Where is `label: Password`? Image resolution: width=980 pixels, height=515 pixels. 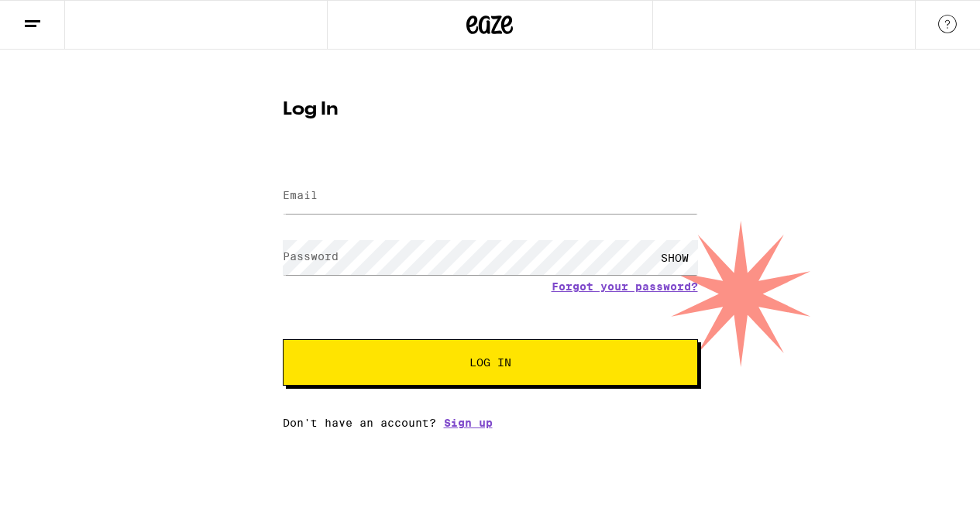
label: Password is located at coordinates (311, 256).